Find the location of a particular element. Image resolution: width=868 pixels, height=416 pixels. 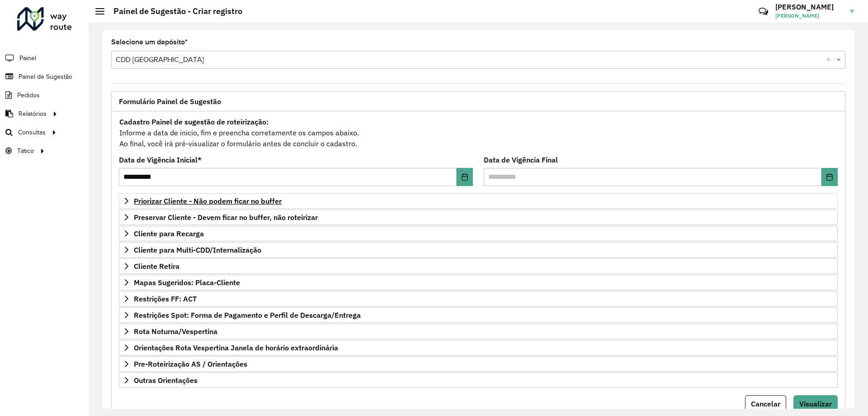

span: Pre-Roteirização AS / Orientações is located at coordinates (190, 364).